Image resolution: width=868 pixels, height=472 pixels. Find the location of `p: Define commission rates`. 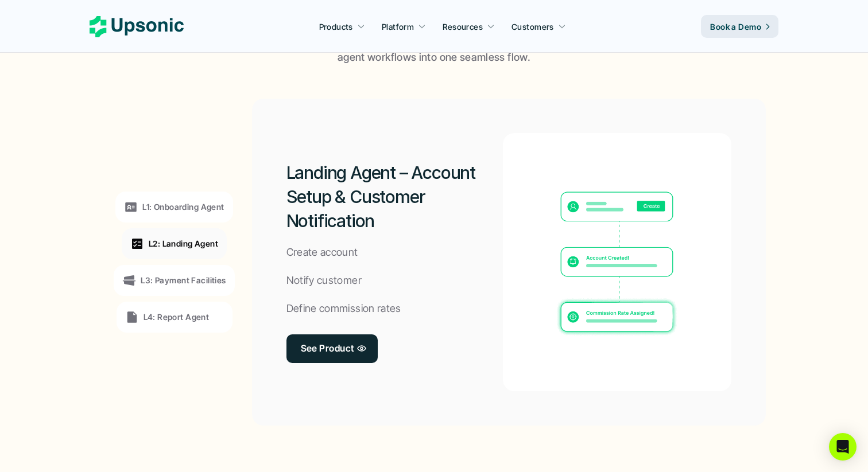

p: Define commission rates is located at coordinates (344, 309).